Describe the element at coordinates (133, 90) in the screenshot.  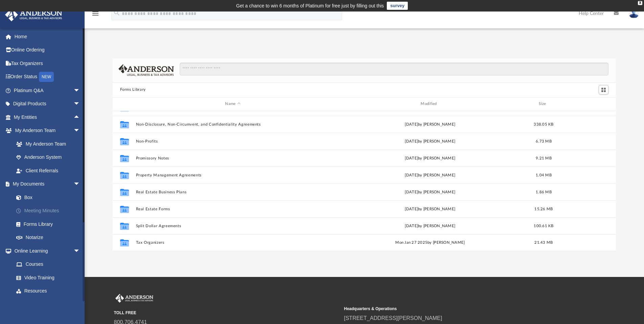
I see `button: Forms Library` at that location.